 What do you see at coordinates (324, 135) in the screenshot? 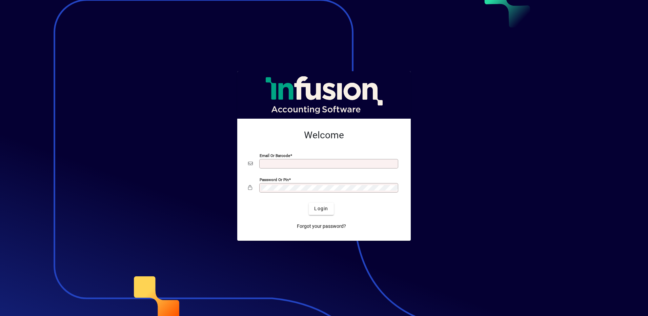
I see `h2: Welcome` at bounding box center [324, 135].